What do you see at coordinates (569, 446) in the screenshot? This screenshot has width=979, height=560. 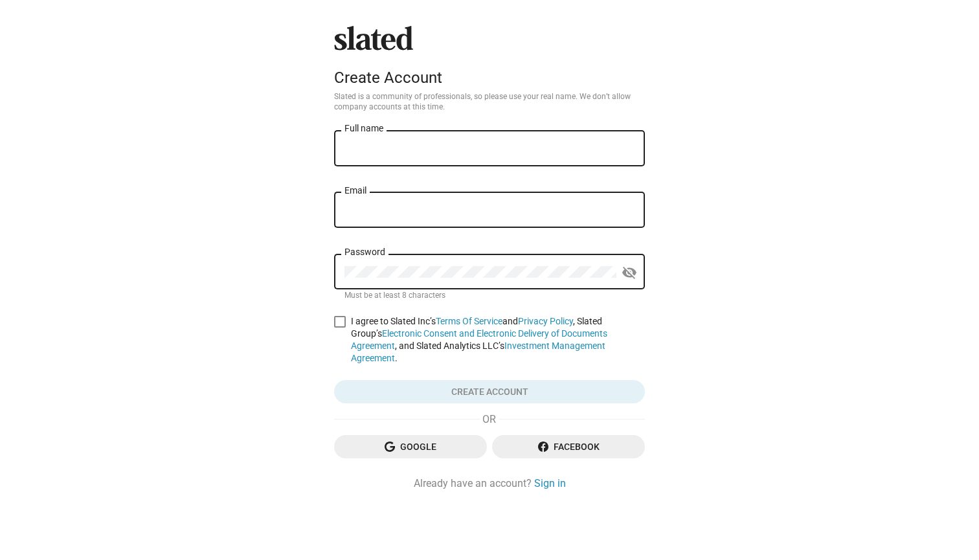 I see `span: Facebook` at bounding box center [569, 446].